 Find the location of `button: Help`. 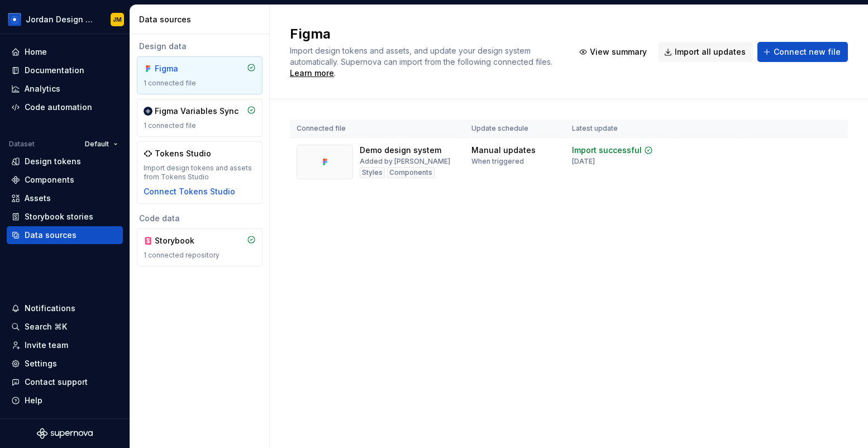

button: Help is located at coordinates (65, 401).